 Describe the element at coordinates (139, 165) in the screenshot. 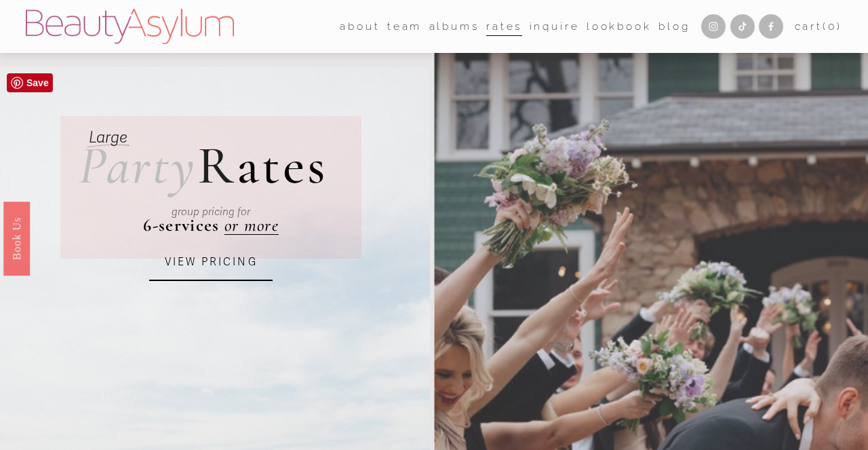

I see `em: Party` at that location.